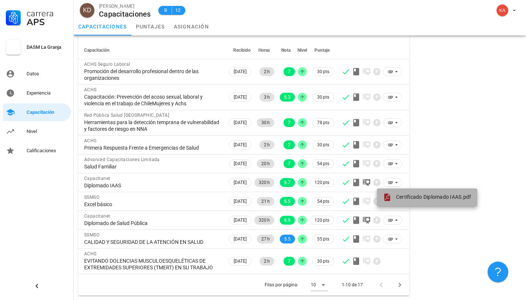  Describe the element at coordinates (266, 123) in the screenshot. I see `span: 30 h` at that location.